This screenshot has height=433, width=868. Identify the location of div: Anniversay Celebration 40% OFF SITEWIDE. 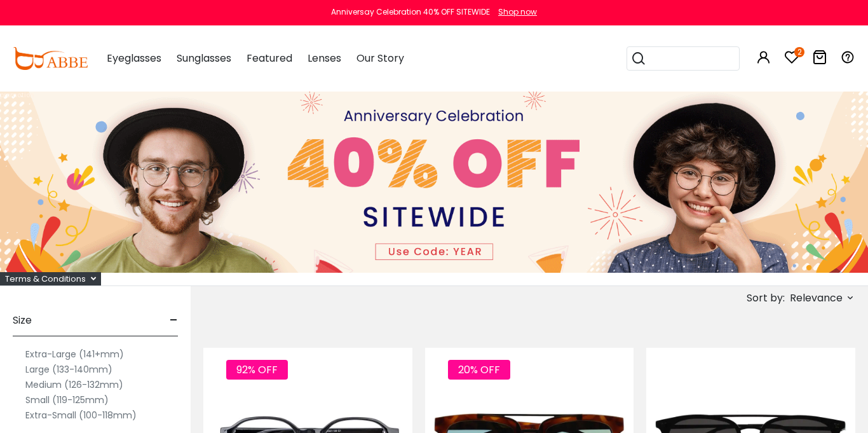
(410, 12).